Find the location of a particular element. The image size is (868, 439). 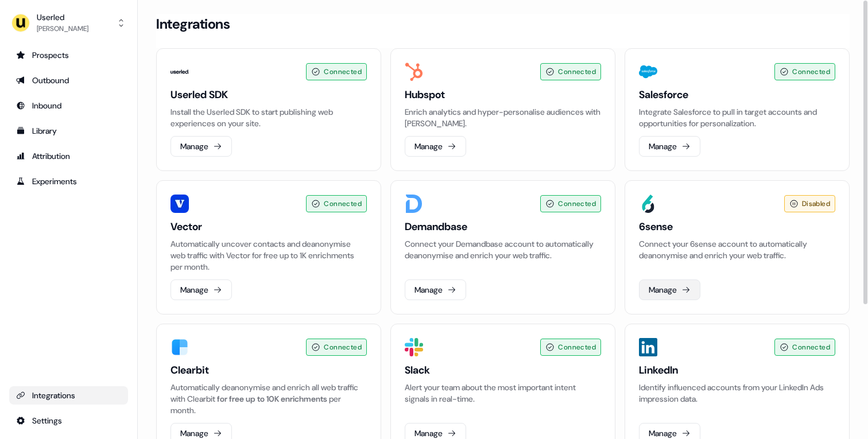

p: Identify influenced accounts from your LinkedIn Ads impression data. is located at coordinates (737, 393).